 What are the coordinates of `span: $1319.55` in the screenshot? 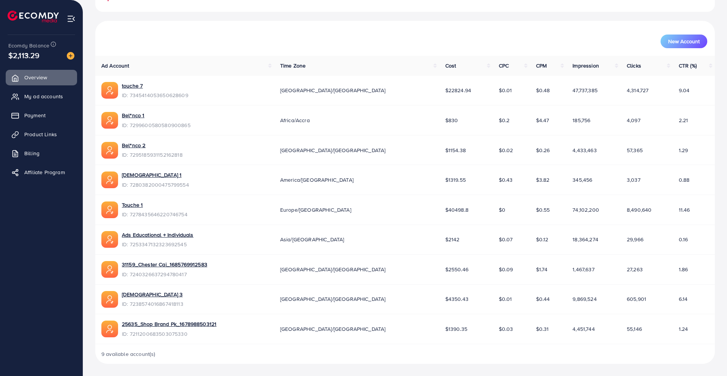 It's located at (455, 180).